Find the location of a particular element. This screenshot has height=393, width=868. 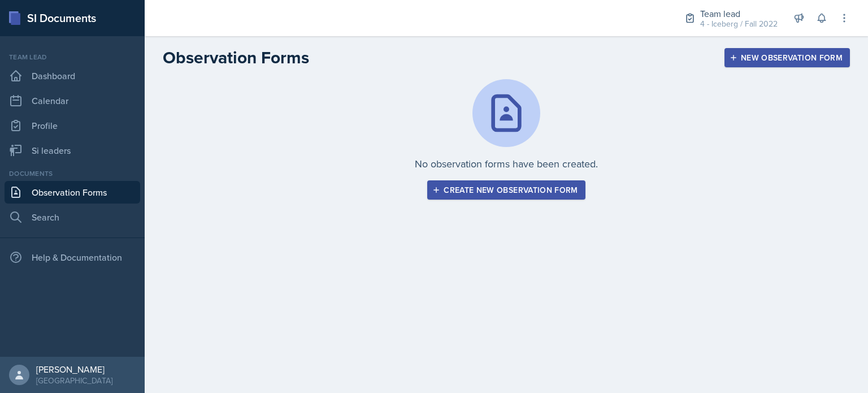

button: New Observation Form is located at coordinates (788, 58).